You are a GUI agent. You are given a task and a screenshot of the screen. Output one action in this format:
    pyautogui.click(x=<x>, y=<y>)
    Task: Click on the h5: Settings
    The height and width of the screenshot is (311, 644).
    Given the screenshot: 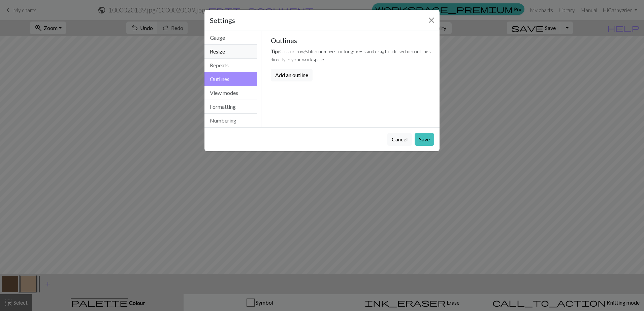 What is the action you would take?
    pyautogui.click(x=222, y=20)
    